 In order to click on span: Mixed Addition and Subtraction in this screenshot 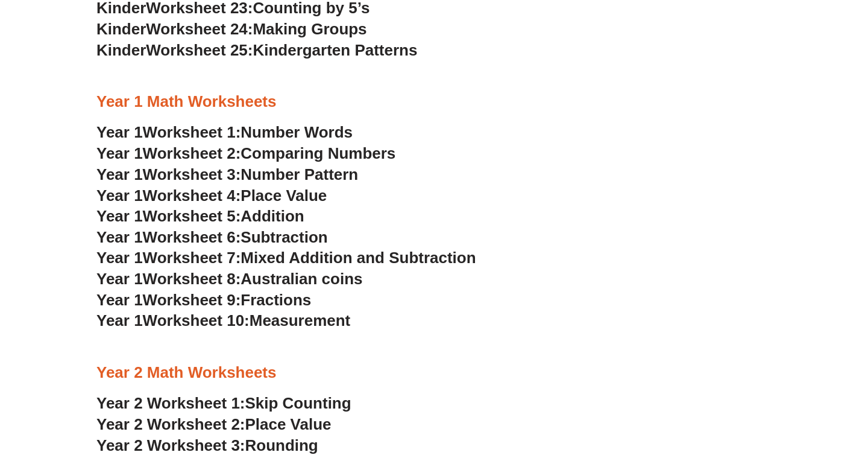, I will do `click(358, 257)`.